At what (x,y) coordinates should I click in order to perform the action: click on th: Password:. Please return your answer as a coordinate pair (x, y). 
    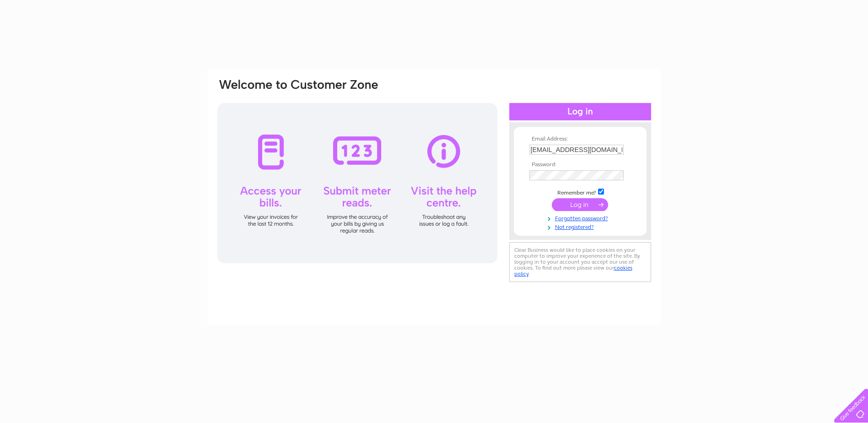
    Looking at the image, I should click on (580, 165).